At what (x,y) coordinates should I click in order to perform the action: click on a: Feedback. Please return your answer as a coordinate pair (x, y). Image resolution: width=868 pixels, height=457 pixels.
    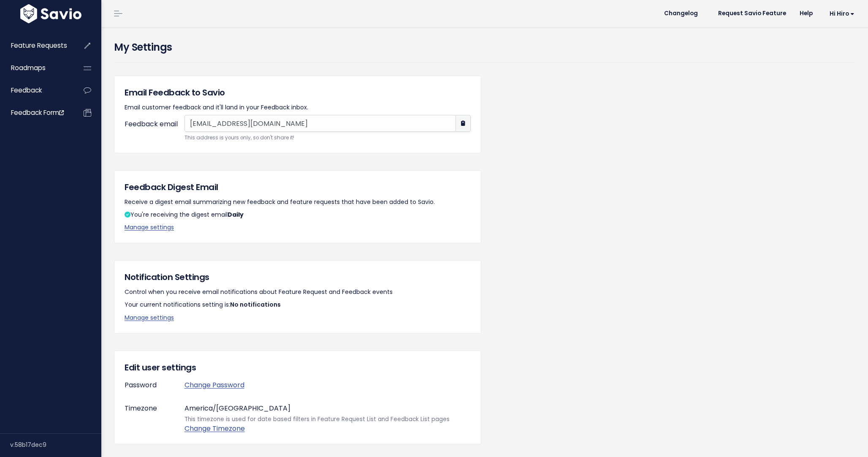
    Looking at the image, I should click on (36, 90).